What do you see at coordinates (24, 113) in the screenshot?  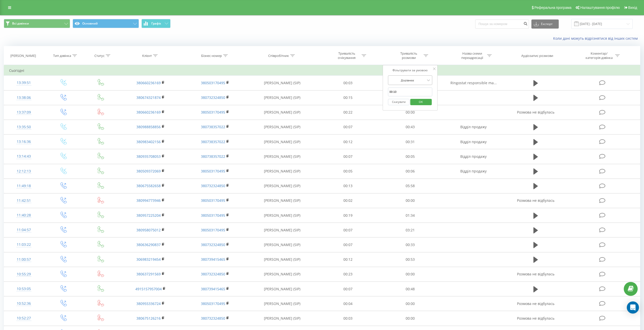 I see `div: 13:37:09` at bounding box center [24, 113].